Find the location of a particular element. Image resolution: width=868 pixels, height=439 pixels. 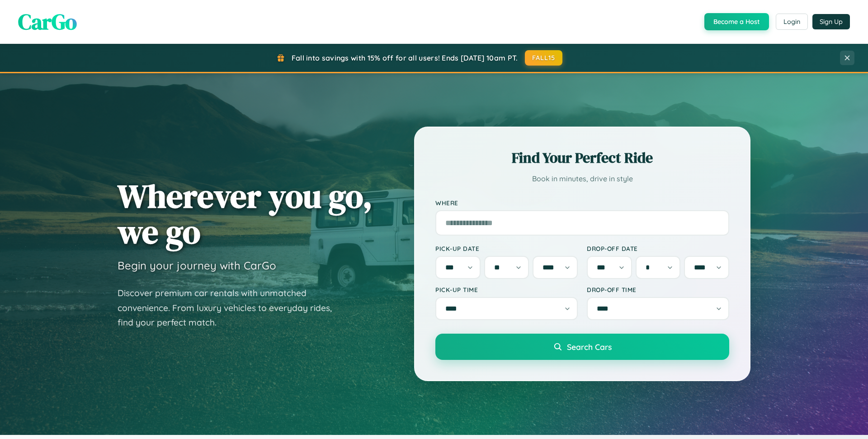

label: Pick-up Time is located at coordinates (506, 290).